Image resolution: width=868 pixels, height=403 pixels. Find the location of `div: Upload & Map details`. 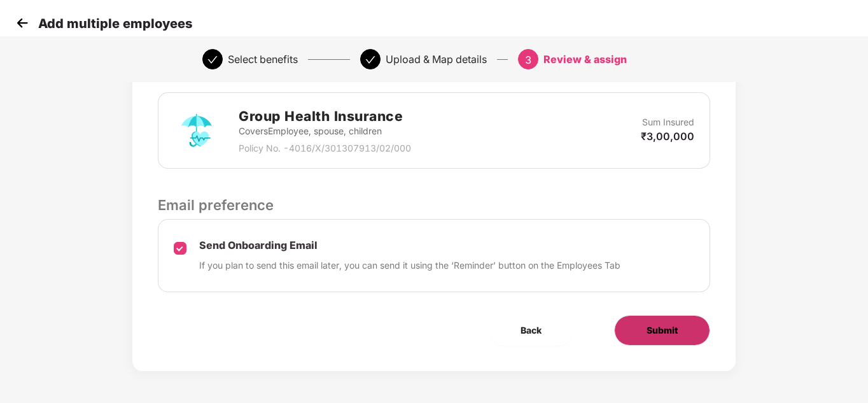

div: Upload & Map details is located at coordinates (436, 59).